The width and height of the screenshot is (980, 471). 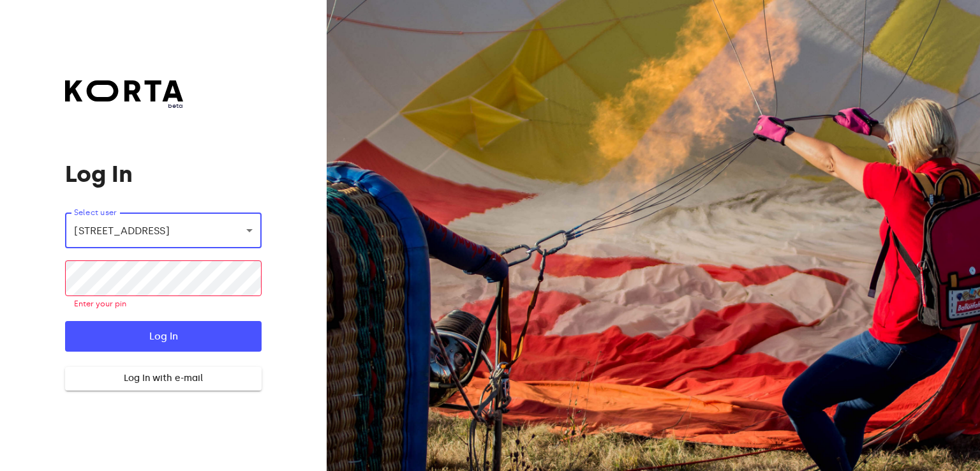 I want to click on a: Log In with e-mail, so click(x=162, y=378).